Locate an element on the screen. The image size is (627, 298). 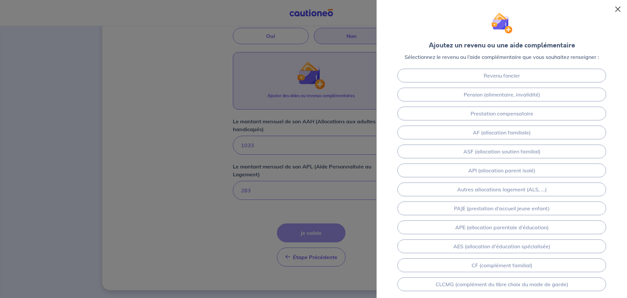
a: Autres allocations logement (ALS, ...) is located at coordinates (502, 189).